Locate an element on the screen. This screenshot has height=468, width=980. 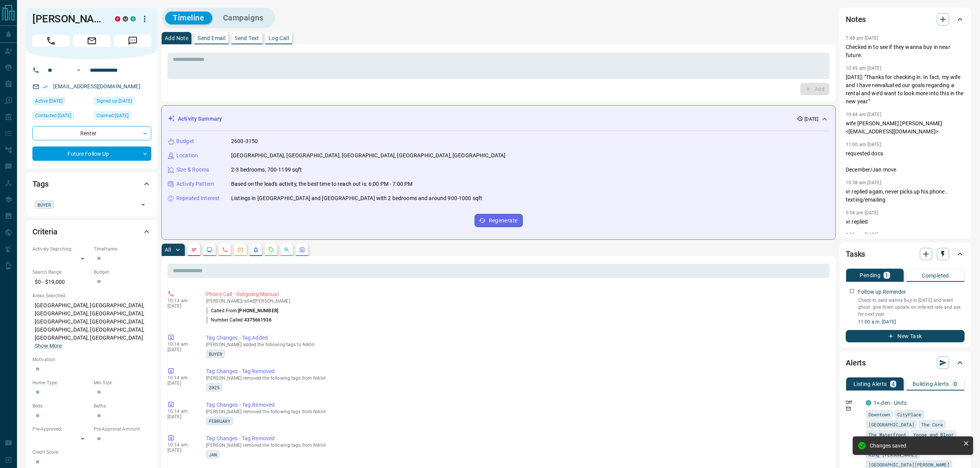
div: Changes saved is located at coordinates (915, 446).